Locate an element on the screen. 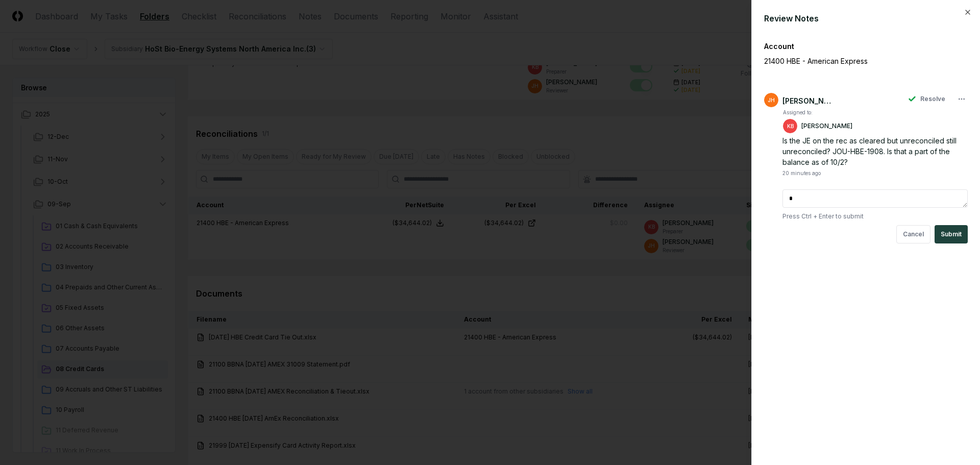  span: KB is located at coordinates (791, 126).